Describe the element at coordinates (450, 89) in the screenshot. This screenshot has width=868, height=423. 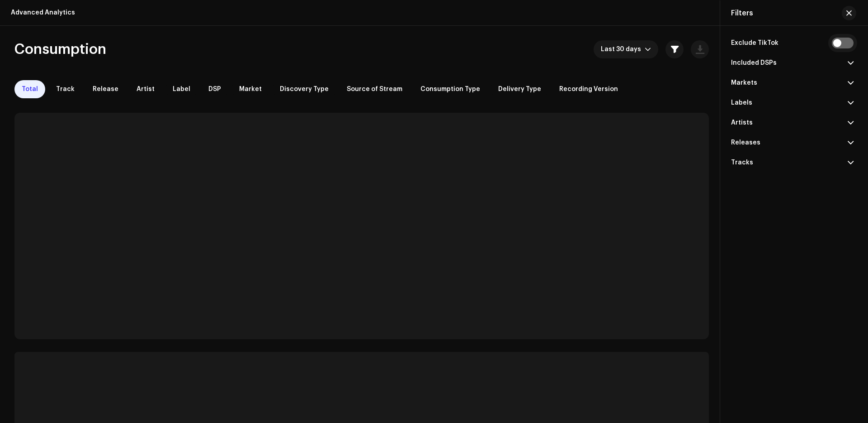
I see `span: Consumption Type` at that location.